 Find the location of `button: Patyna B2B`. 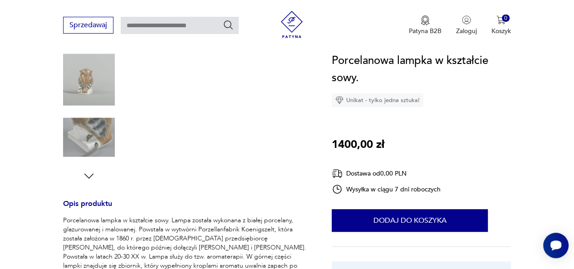

button: Patyna B2B is located at coordinates (425, 25).